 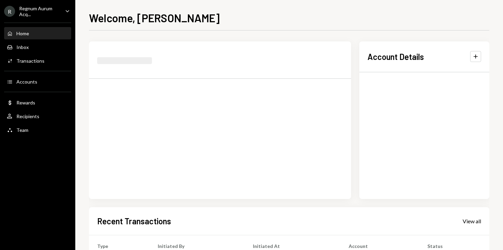 I want to click on div: Team, so click(x=22, y=130).